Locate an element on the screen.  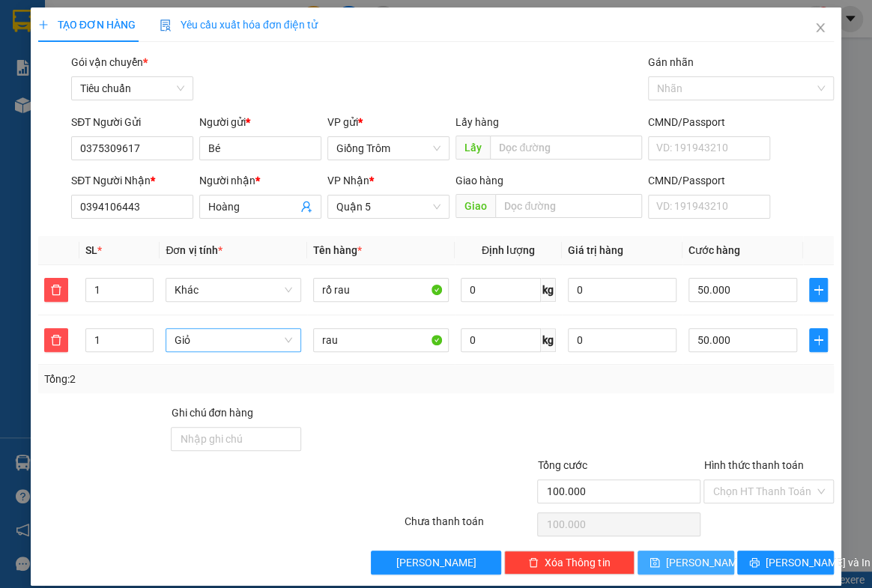
span: Yêu cầu xuất hóa đơn điện tử is located at coordinates (238, 25).